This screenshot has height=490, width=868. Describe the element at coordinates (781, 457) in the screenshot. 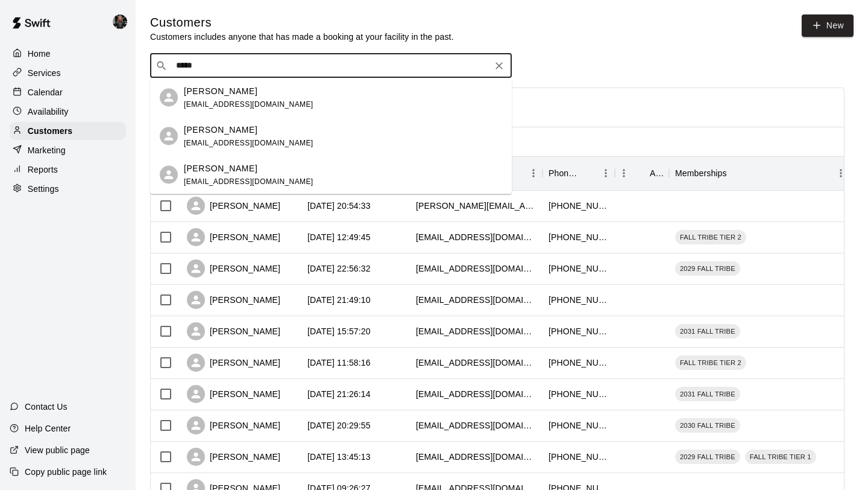

I see `span: FALL TRIBE TIER 1` at that location.